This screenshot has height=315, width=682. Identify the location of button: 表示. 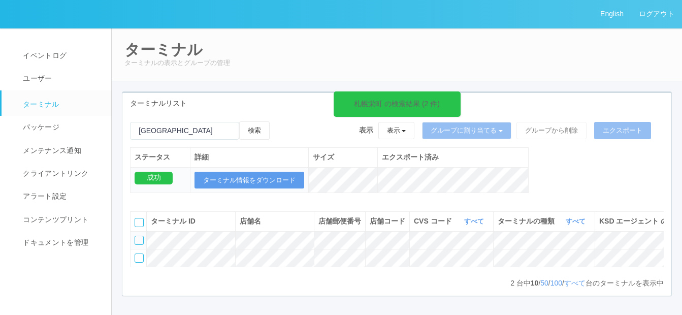
(397, 131).